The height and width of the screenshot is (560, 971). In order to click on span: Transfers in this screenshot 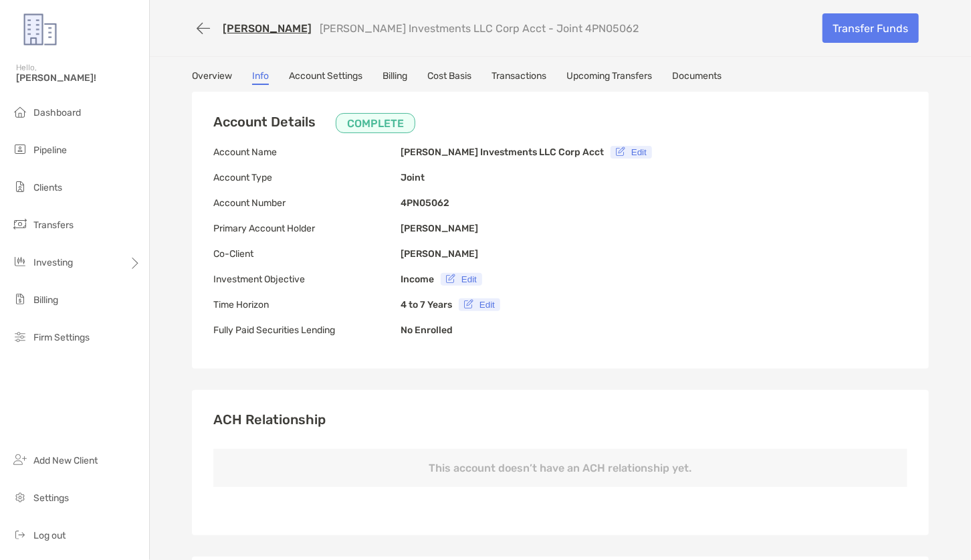, I will do `click(53, 224)`.